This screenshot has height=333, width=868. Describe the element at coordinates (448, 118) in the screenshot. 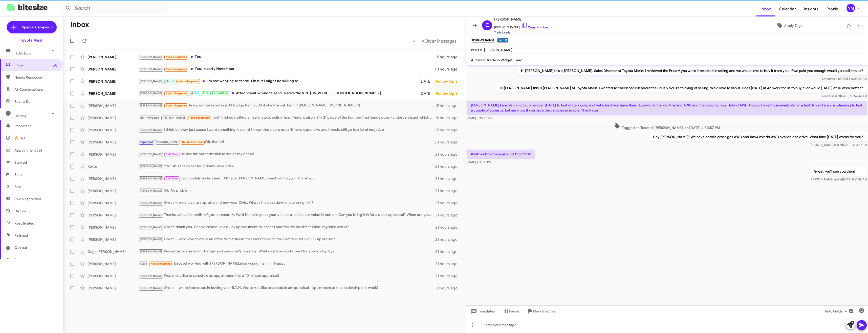

I see `div: 16 hours ago` at that location.